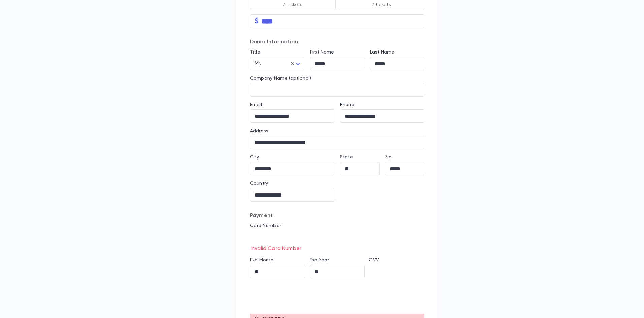 Image resolution: width=644 pixels, height=318 pixels. What do you see at coordinates (396, 260) in the screenshot?
I see `p: CVV` at bounding box center [396, 260].